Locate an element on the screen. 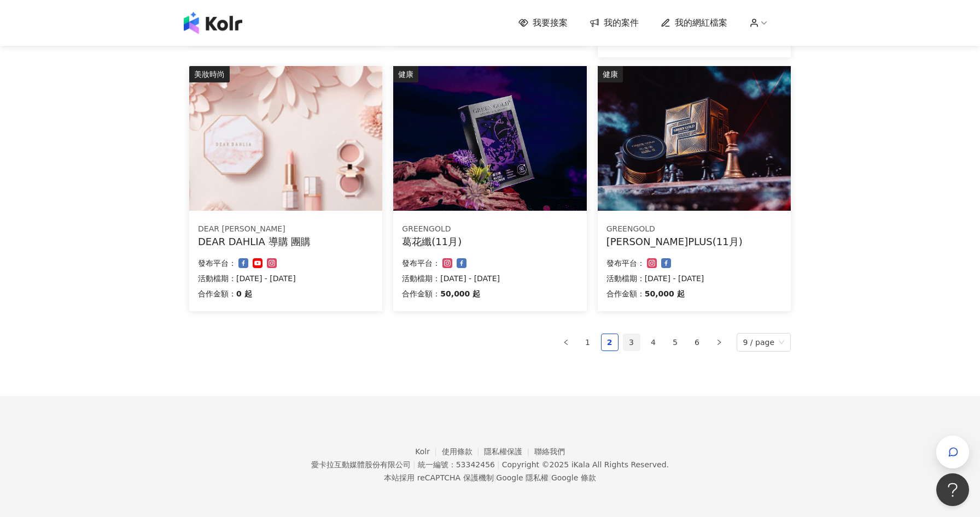  a: iKala is located at coordinates (581, 465).